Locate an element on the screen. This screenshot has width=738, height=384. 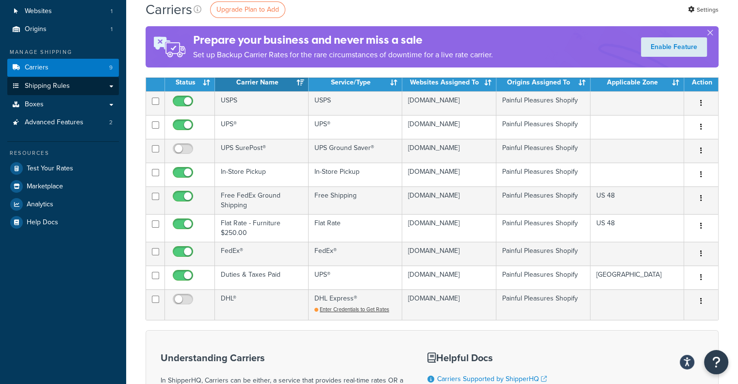
th: Service/Type: activate to sort column ascending is located at coordinates (355, 82).